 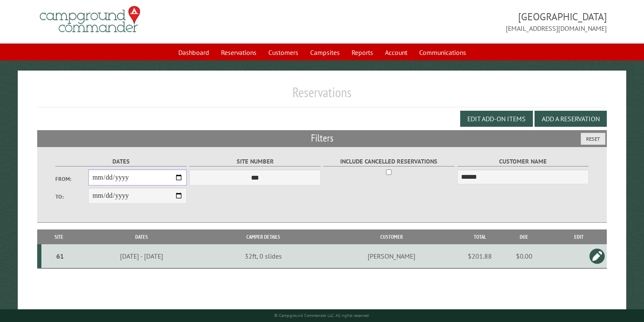 I want to click on td: 32ft, 0 slides, so click(x=263, y=256).